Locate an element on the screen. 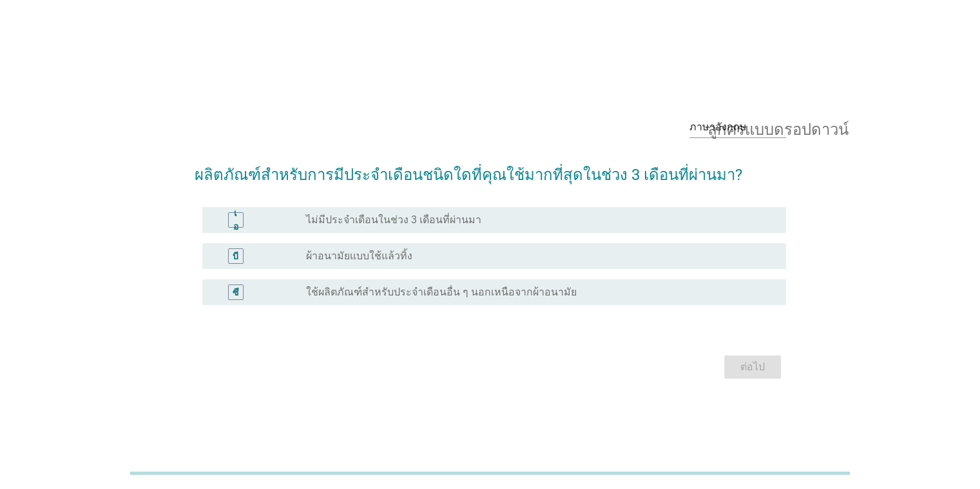 This screenshot has height=489, width=980. font: ผ้าอนามัยแบบใช้แล้วทิ้ง is located at coordinates (359, 255).